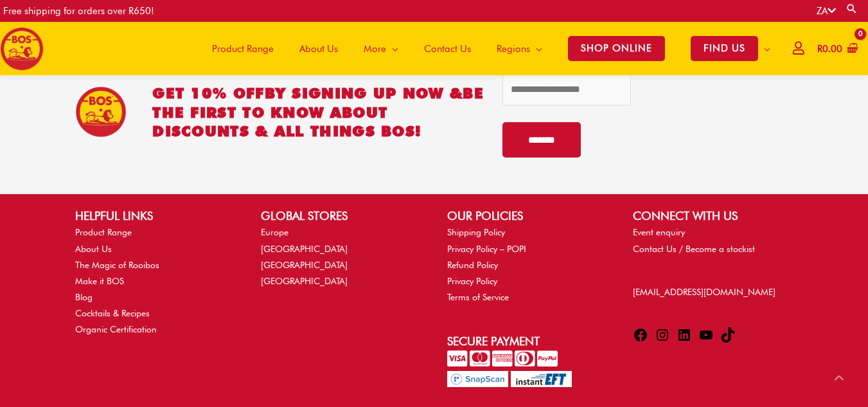 The height and width of the screenshot is (407, 868). Describe the element at coordinates (364, 93) in the screenshot. I see `span: BY SIGNING UP NOW &` at that location.